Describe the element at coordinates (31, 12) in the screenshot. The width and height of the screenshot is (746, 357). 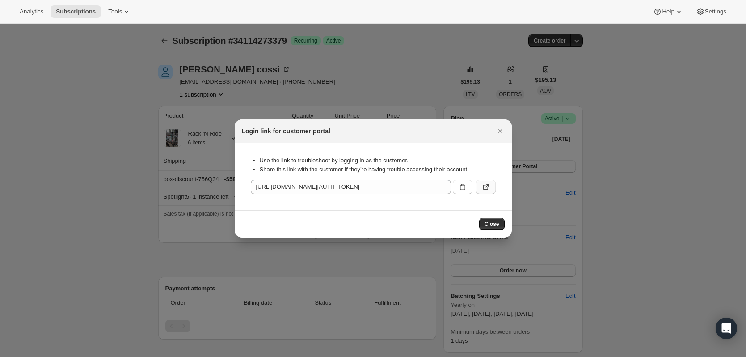
I see `span: Analytics` at that location.